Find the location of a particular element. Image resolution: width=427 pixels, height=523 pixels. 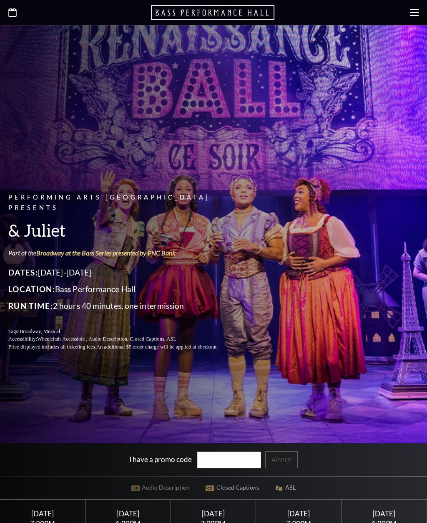

span: Wheelchair Accessible , Audio Description, Closed Captions, ASL is located at coordinates (107, 339).